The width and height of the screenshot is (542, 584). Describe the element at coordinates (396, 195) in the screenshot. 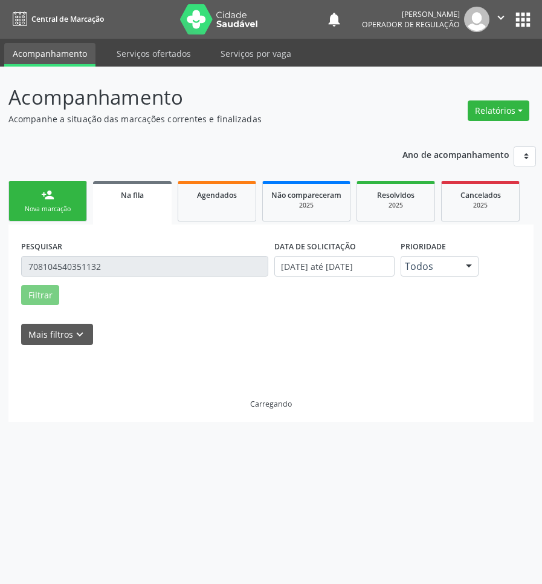

I see `span: Resolvidos` at that location.